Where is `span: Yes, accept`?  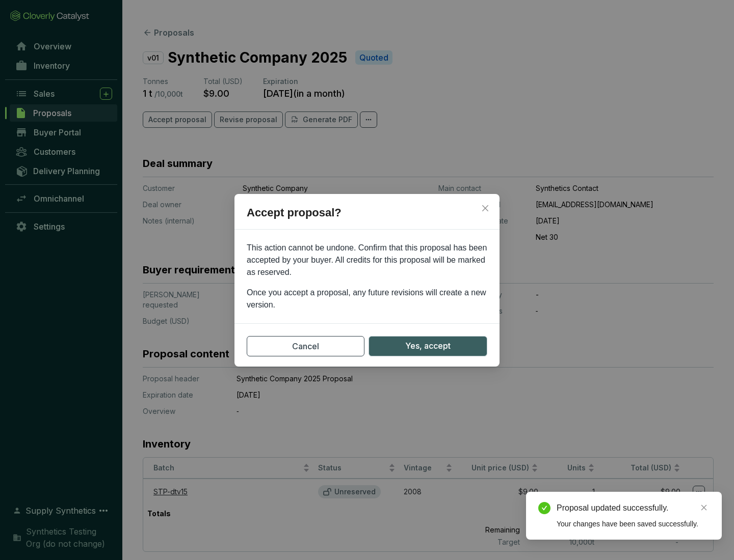
span: Yes, accept is located at coordinates (428, 346).